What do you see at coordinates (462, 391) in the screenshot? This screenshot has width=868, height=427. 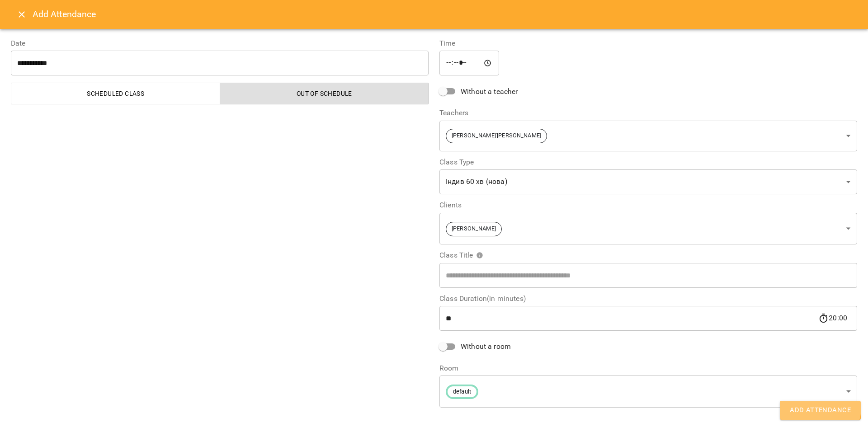 I see `span: default` at bounding box center [462, 391].